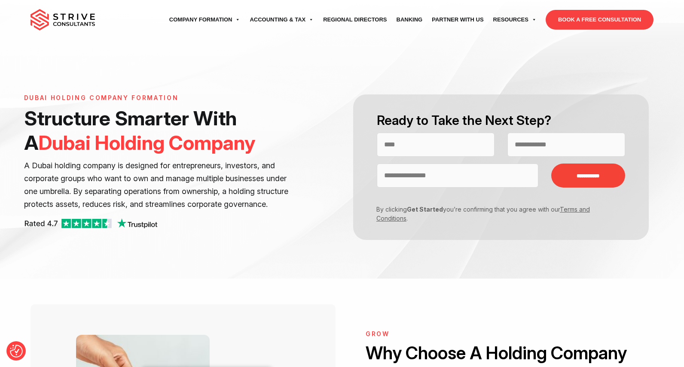  I want to click on a: Partner with Us, so click(458, 20).